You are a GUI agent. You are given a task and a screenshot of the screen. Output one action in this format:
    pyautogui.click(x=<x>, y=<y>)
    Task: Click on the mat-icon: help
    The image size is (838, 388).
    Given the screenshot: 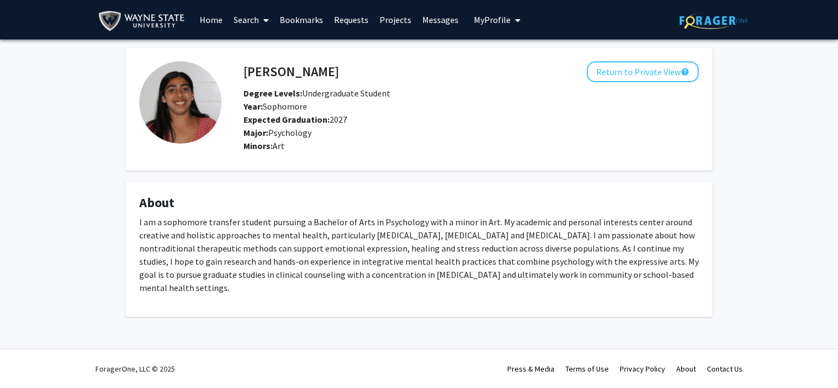 What is the action you would take?
    pyautogui.click(x=685, y=72)
    